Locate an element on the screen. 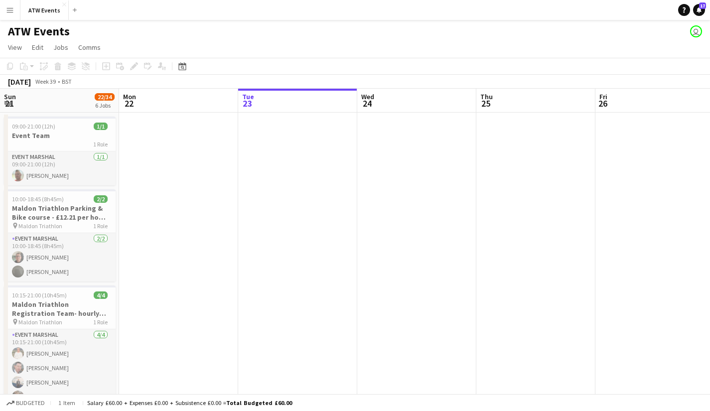 The image size is (710, 411). h3: Maldon Triathlon Parking & Bike course - £12.21 per hour if over 21 is located at coordinates (60, 213).